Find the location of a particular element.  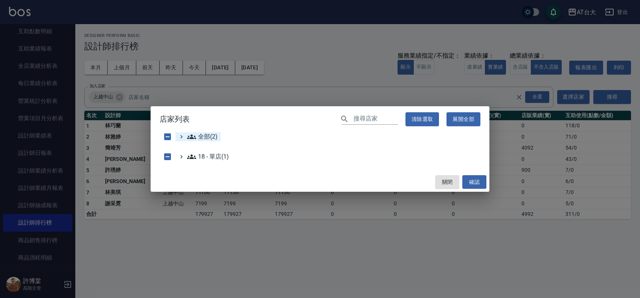

button: 關閉 is located at coordinates (448, 182).